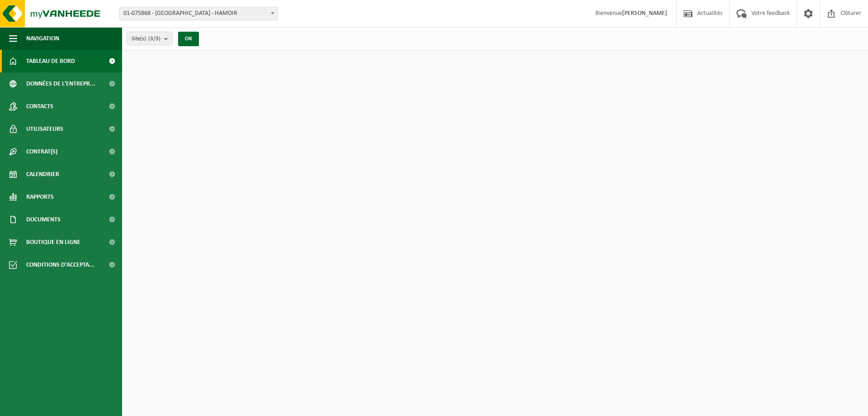  What do you see at coordinates (198, 13) in the screenshot?
I see `span: 01-075868 - BELOURTHE - HAMOIR` at bounding box center [198, 13].